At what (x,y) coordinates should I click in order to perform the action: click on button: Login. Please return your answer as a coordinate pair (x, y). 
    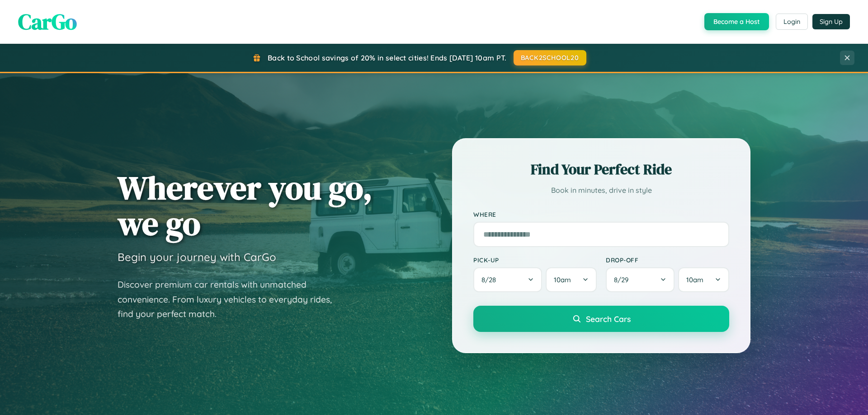
    Looking at the image, I should click on (792, 21).